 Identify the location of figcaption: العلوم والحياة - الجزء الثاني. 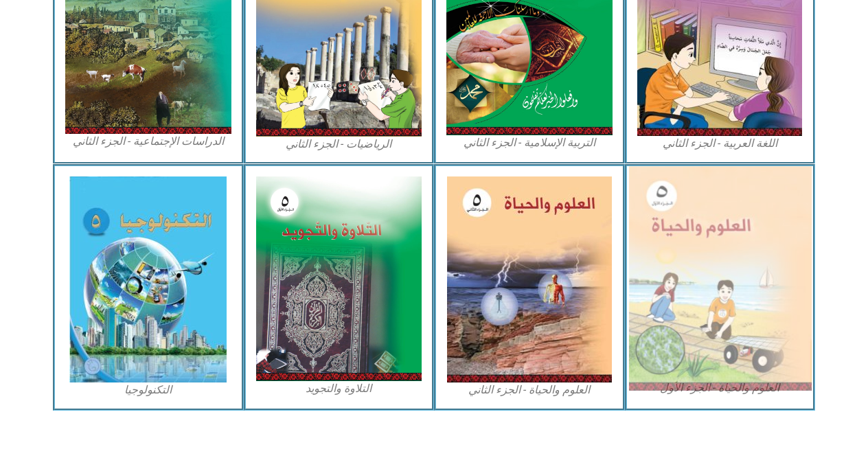
(530, 390).